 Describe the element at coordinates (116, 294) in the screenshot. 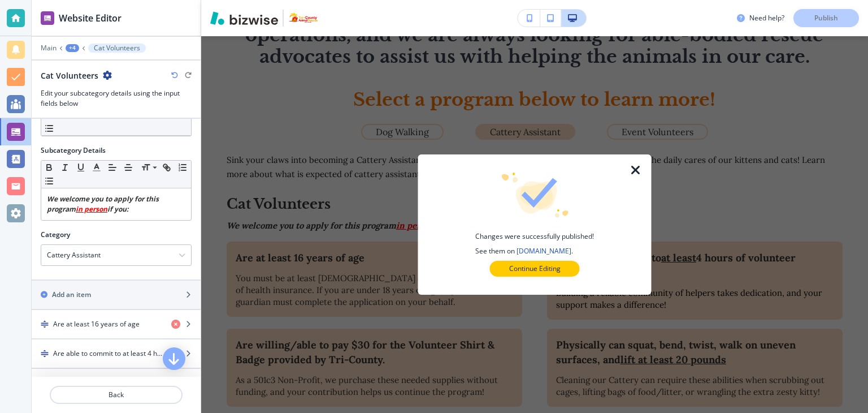

I see `button: Add an item` at that location.